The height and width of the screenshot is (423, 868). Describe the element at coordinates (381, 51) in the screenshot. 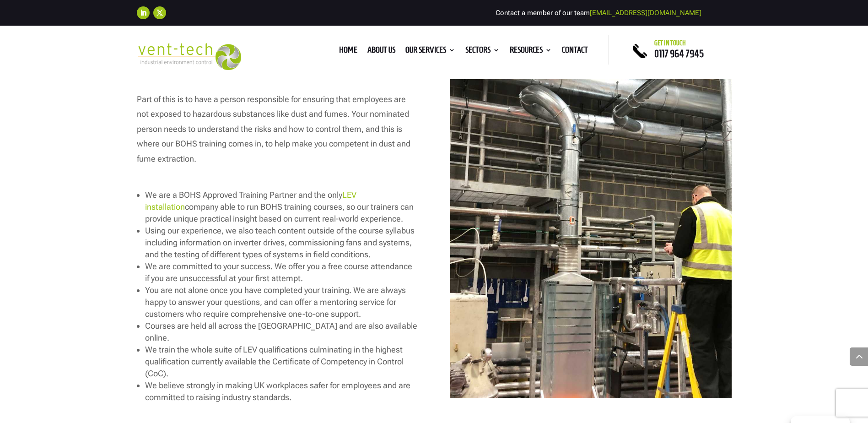

I see `a: About us` at that location.